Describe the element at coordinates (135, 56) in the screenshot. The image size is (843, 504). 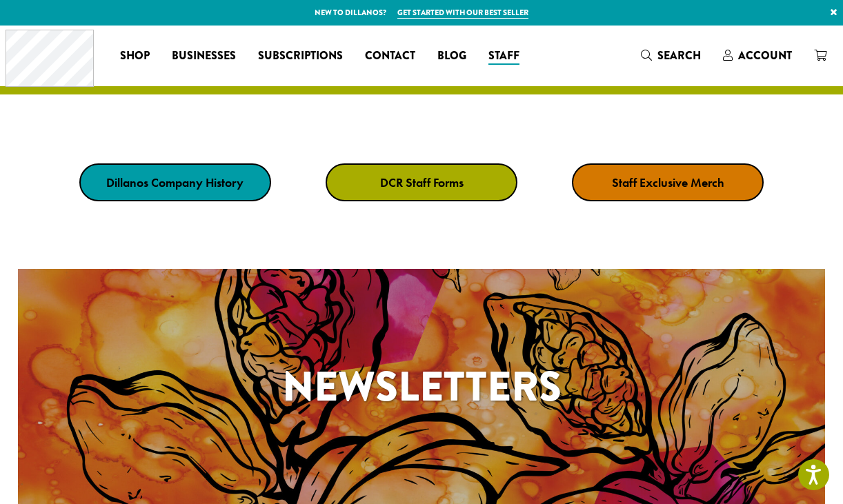
I see `span: Shop` at that location.